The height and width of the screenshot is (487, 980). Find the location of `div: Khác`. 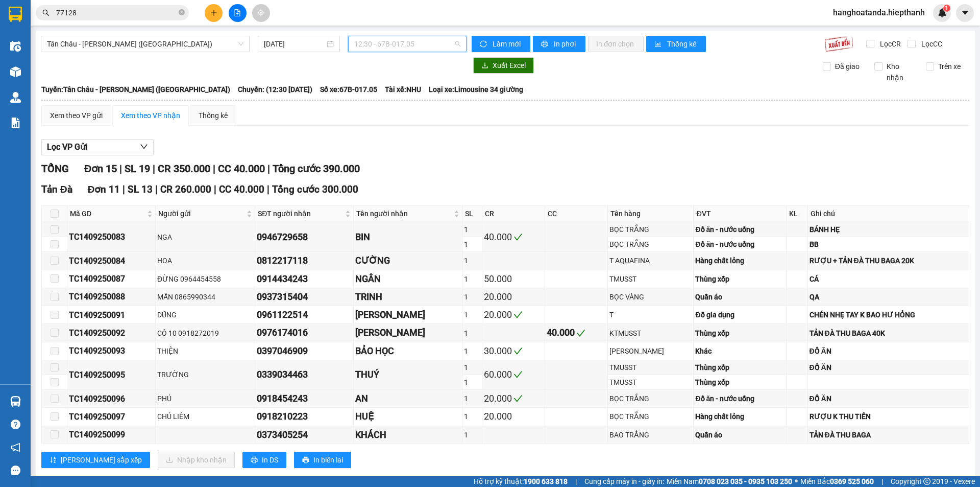

div: Khác is located at coordinates (740, 351).